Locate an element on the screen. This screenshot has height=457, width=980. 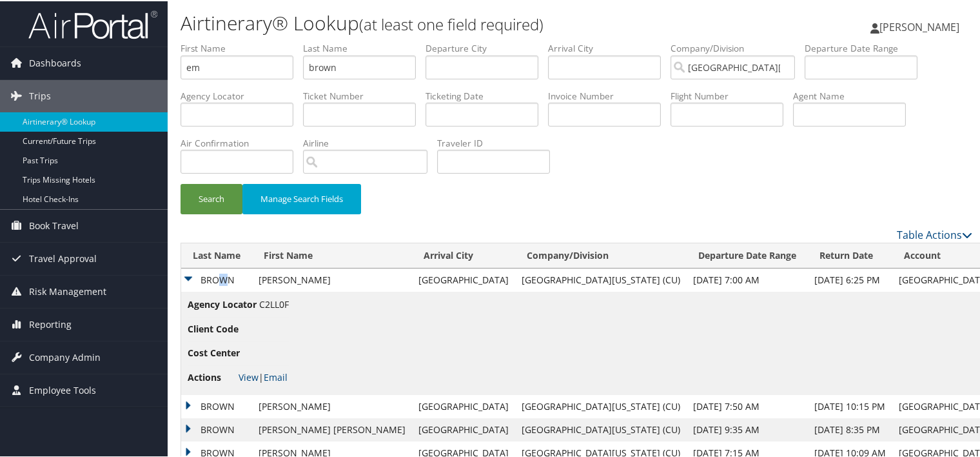
span: Agency Locator is located at coordinates (222, 304).